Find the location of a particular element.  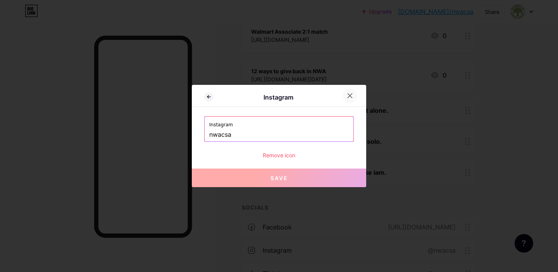

label: Instagram is located at coordinates (279, 122).